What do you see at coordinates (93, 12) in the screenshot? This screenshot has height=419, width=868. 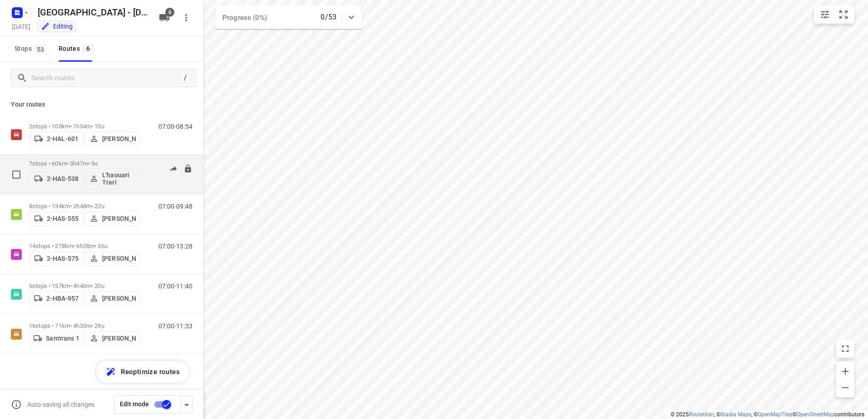 I see `h5: Antwerpen - Wednesday` at bounding box center [93, 12].